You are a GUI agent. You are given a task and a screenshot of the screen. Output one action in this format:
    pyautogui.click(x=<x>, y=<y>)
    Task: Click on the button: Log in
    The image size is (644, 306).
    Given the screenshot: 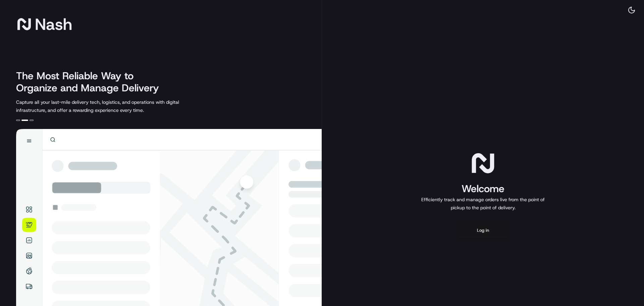 What is the action you would take?
    pyautogui.click(x=483, y=230)
    